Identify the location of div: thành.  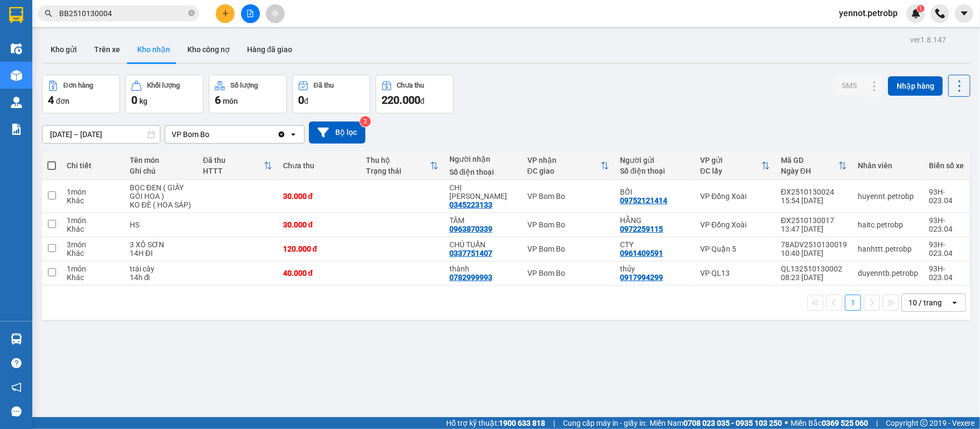
(483, 269).